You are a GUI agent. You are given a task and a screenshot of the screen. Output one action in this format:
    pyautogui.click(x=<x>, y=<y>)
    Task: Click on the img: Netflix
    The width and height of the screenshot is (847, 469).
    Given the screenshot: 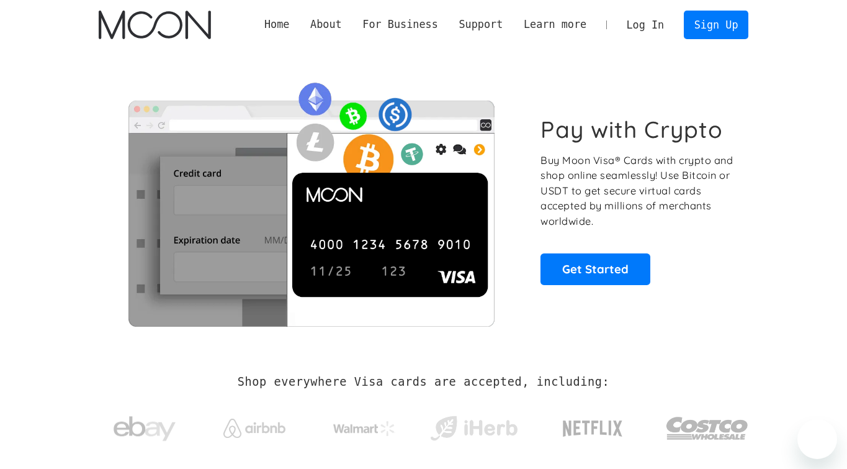 What is the action you would take?
    pyautogui.click(x=593, y=428)
    